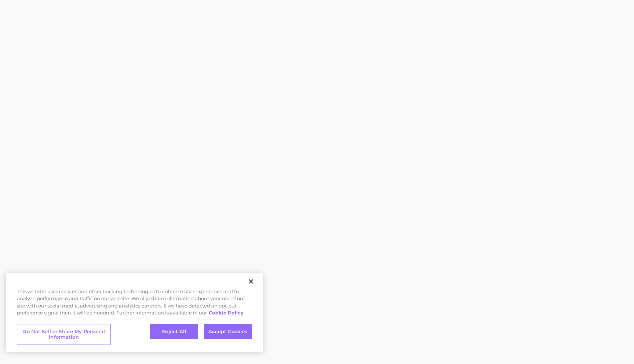 This screenshot has width=634, height=364. What do you see at coordinates (135, 313) in the screenshot?
I see `div: Cookie banner` at bounding box center [135, 313].